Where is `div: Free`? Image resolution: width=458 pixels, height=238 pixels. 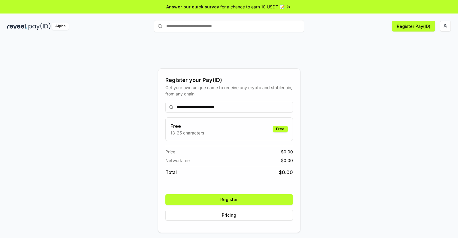 div: Free is located at coordinates (281, 129).